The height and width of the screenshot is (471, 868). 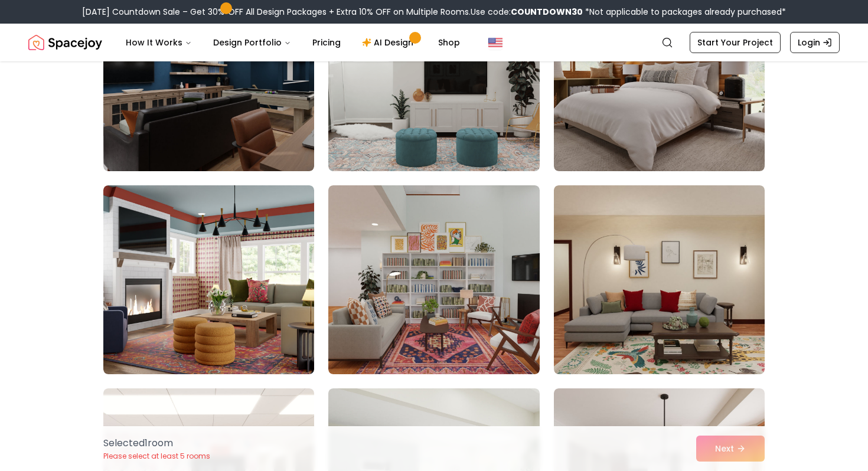 What do you see at coordinates (684, 12) in the screenshot?
I see `span: *Not applicable to packages already purchased*` at bounding box center [684, 12].